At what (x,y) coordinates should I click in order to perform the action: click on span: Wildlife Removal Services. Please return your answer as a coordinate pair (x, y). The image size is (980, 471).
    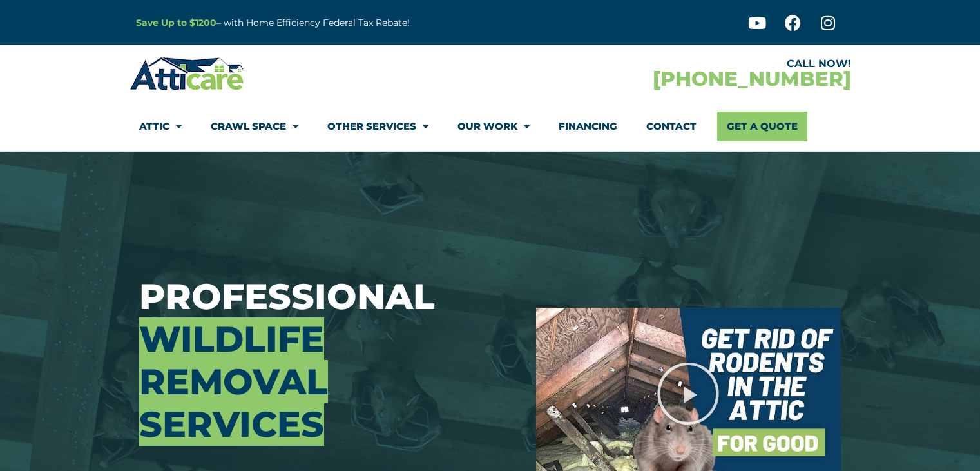
    Looking at the image, I should click on (234, 381).